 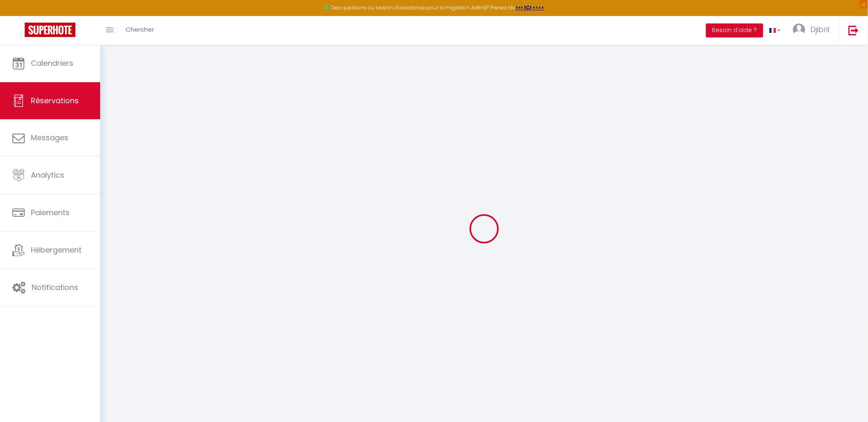 What do you see at coordinates (50, 137) in the screenshot?
I see `span: Messages` at bounding box center [50, 137].